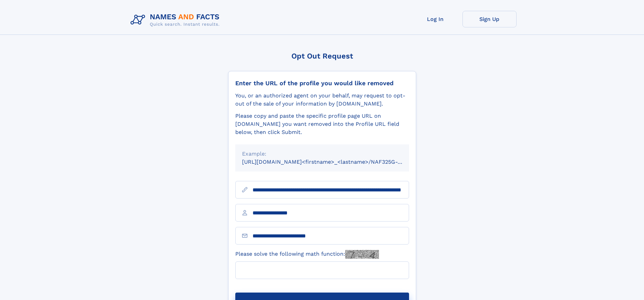 The image size is (644, 300). I want to click on a: Sign Up, so click(490, 19).